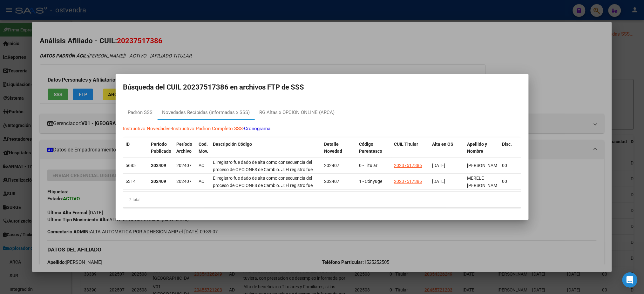 The width and height of the screenshot is (644, 294). What do you see at coordinates (131, 181) in the screenshot?
I see `span: 6314` at bounding box center [131, 181].